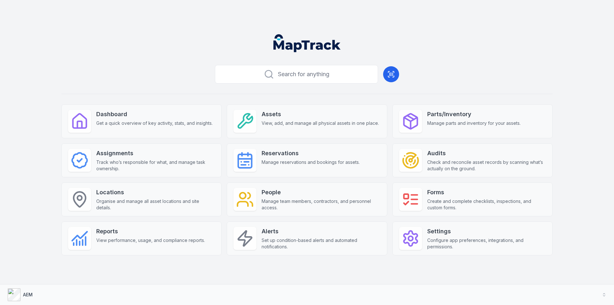 The width and height of the screenshot is (614, 305). Describe the element at coordinates (474, 123) in the screenshot. I see `span: Manage parts and inventory for your assets.` at that location.